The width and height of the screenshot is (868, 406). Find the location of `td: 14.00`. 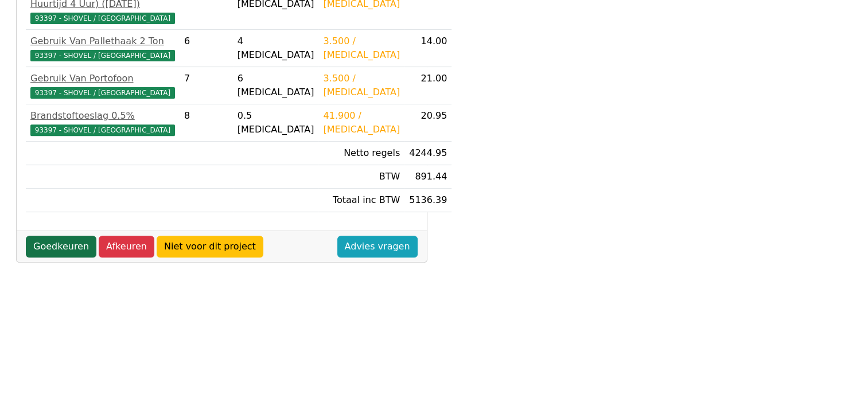

td: 14.00 is located at coordinates (428, 48).